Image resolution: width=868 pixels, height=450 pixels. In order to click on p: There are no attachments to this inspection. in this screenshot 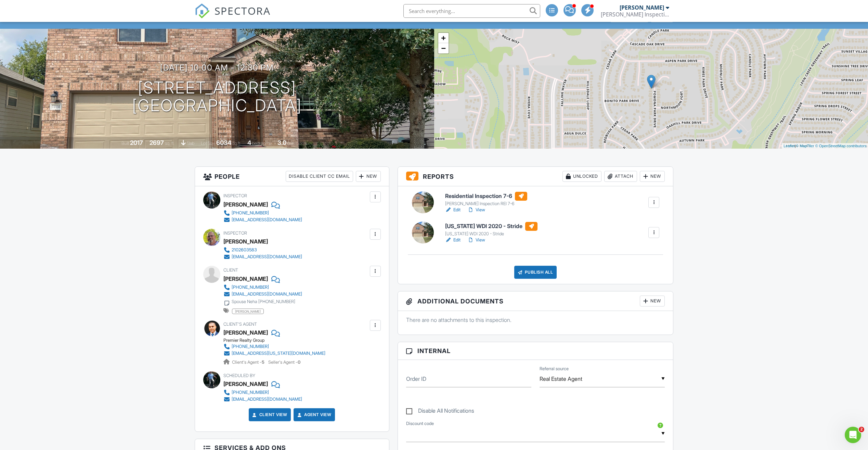, I will do `click(535, 319)`.